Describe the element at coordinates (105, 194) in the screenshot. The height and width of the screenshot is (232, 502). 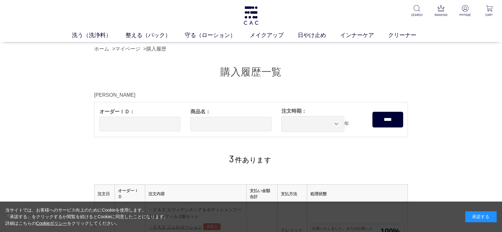
I see `th: 注文日` at that location.